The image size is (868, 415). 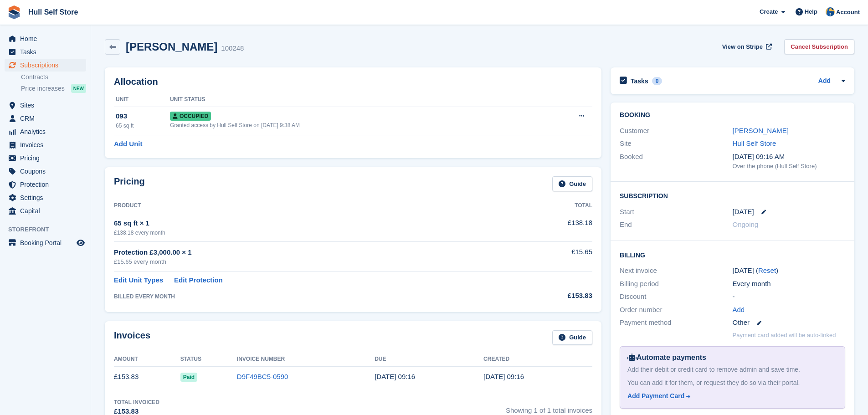 I want to click on a: Add Unit, so click(x=128, y=144).